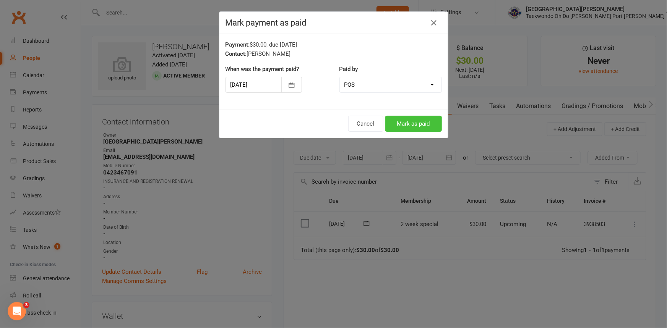  I want to click on h4: Mark payment as paid, so click(334, 23).